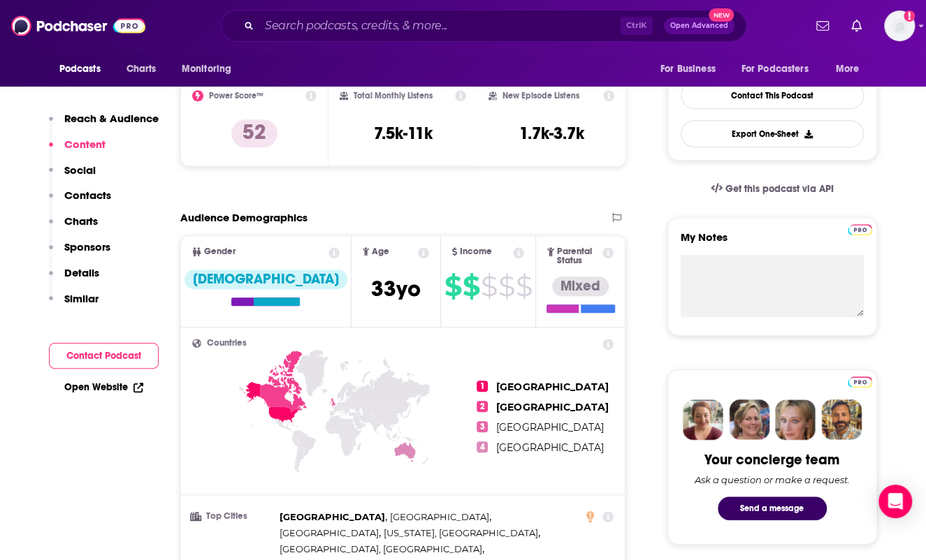  Describe the element at coordinates (482, 447) in the screenshot. I see `span: 4` at that location.